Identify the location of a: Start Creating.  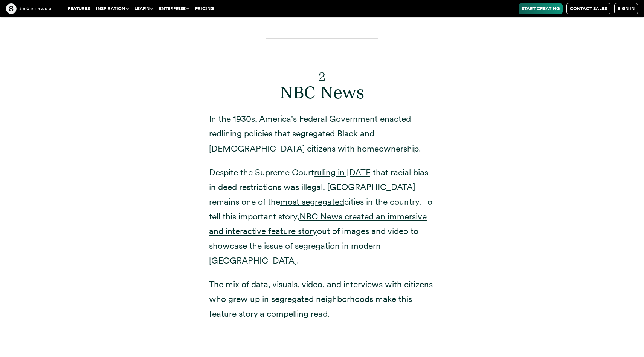
(541, 9).